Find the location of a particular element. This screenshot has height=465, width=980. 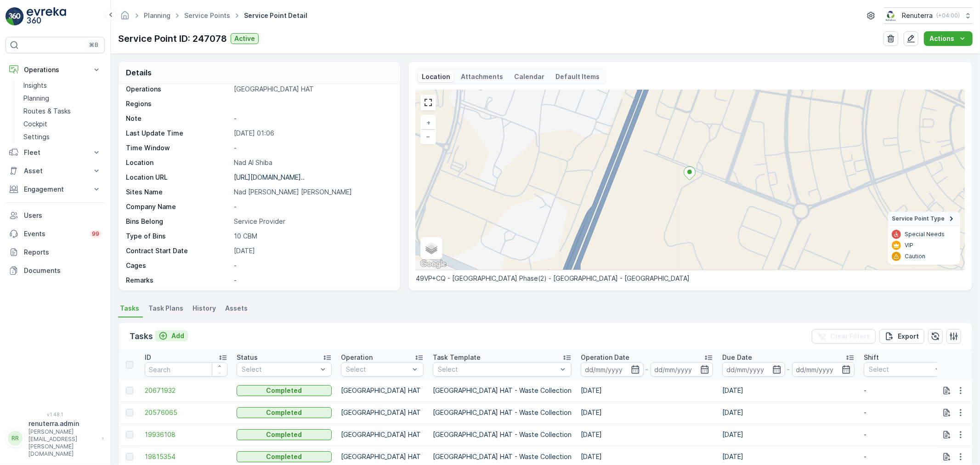

span: Service Point Detail is located at coordinates (276, 16).